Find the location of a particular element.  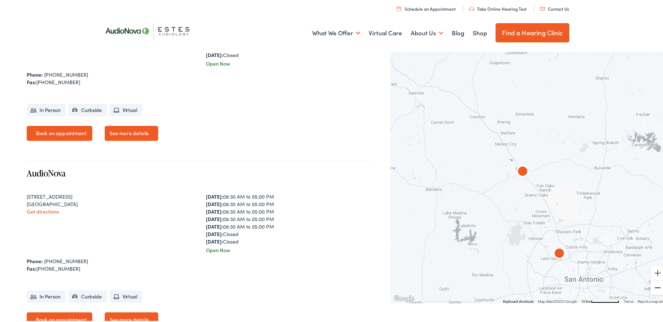

a: Find a Hearing Clinic is located at coordinates (532, 31).